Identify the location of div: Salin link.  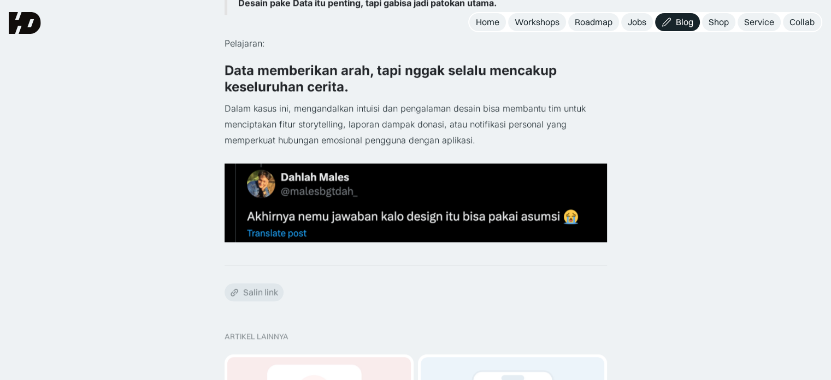
(261, 292).